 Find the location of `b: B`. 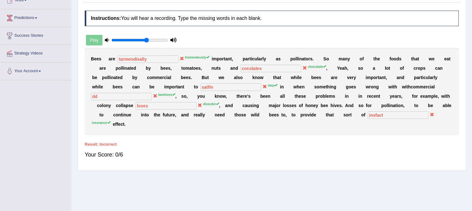

b: B is located at coordinates (203, 77).